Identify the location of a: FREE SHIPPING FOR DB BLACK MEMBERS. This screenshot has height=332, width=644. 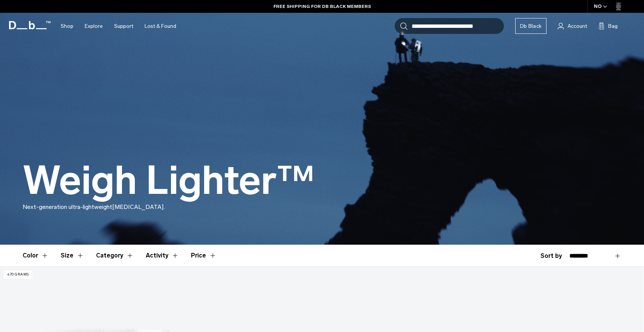
(322, 7).